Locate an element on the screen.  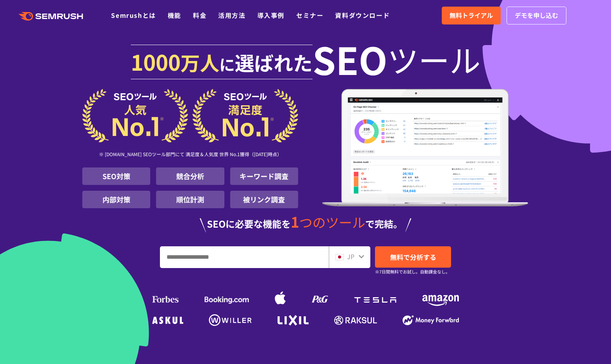
li: 内部対策 is located at coordinates (116, 199).